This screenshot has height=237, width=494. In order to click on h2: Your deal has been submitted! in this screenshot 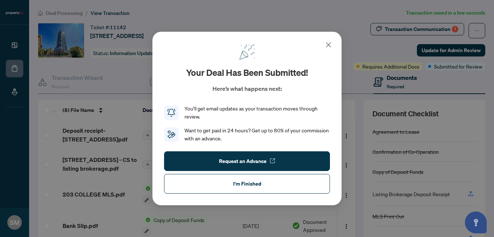, I will do `click(247, 72)`.